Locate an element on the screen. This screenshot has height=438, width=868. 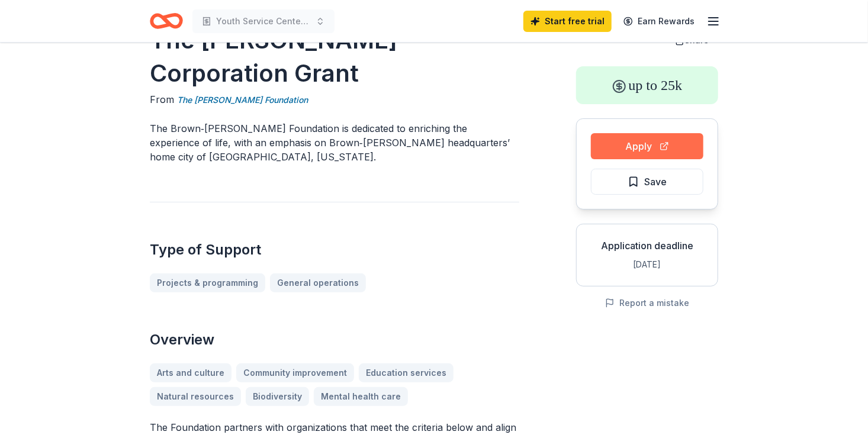
span: Save is located at coordinates (655, 182).